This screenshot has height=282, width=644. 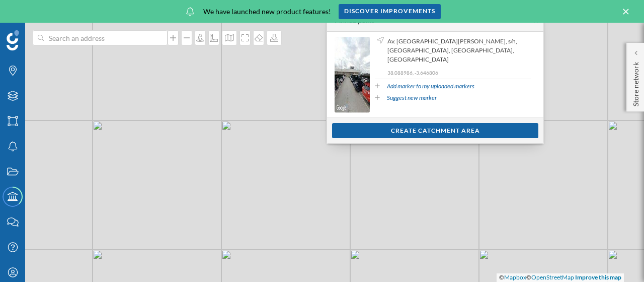 What do you see at coordinates (326, 154) in the screenshot?
I see `img: Marker` at bounding box center [326, 154].